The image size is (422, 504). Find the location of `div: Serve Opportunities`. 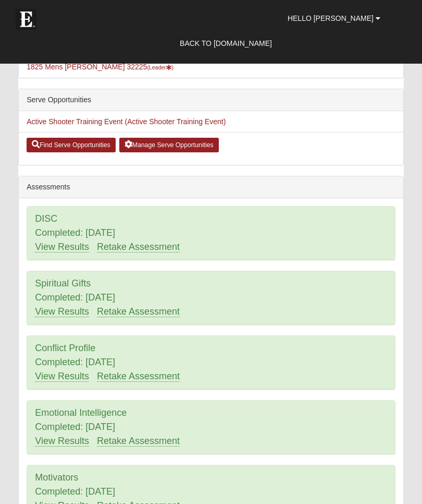

div: Serve Opportunities is located at coordinates (211, 100).